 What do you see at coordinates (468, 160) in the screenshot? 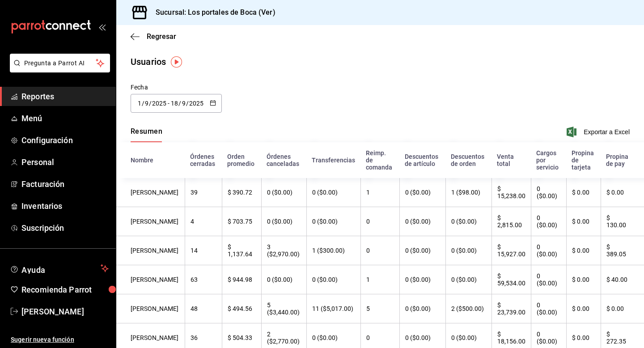
I see `th: Descuentos de orden` at bounding box center [468, 160].